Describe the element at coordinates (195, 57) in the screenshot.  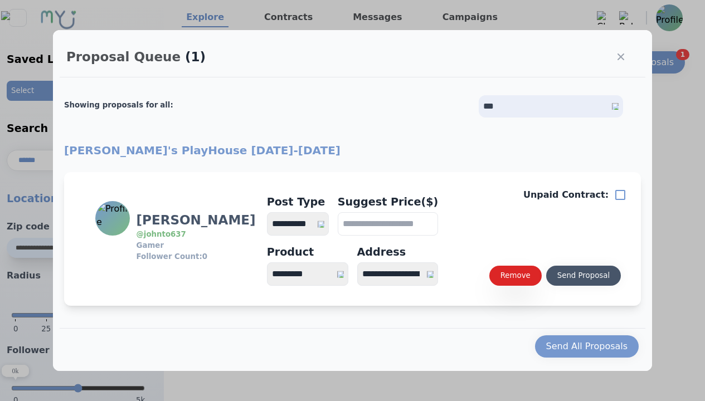
I see `span: (1)` at that location.